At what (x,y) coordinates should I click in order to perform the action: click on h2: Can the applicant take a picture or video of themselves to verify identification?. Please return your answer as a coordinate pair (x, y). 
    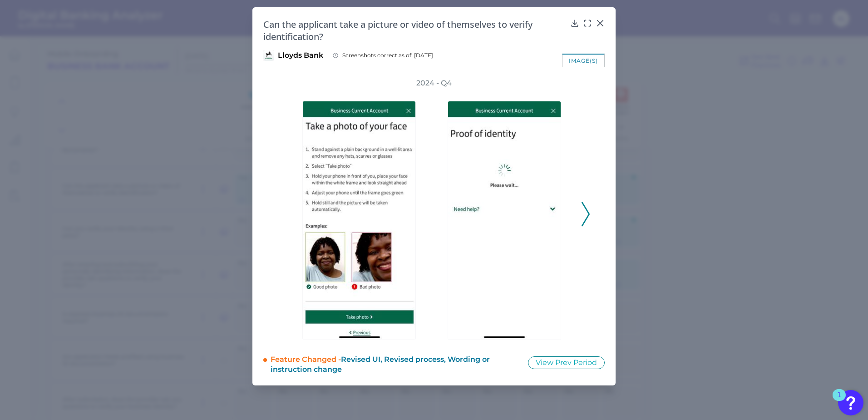
    Looking at the image, I should click on (414, 31).